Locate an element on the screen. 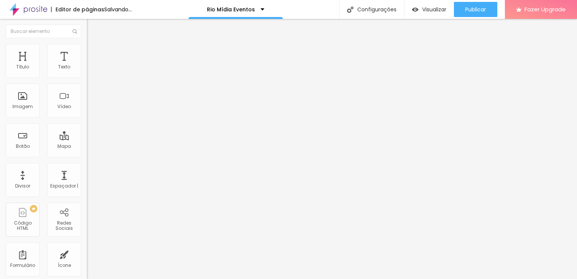 This screenshot has height=279, width=577. div: Espaçador | is located at coordinates (64, 186).